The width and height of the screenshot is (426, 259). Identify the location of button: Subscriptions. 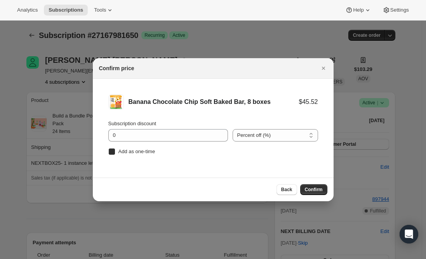
(66, 10).